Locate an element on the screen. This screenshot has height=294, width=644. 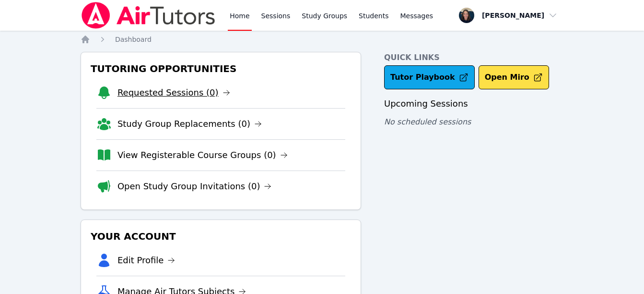
nav: Breadcrumb is located at coordinates (322, 40).